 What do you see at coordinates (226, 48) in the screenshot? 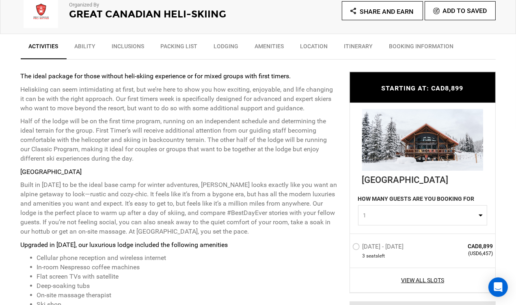
I see `a: Lodging` at bounding box center [226, 48].